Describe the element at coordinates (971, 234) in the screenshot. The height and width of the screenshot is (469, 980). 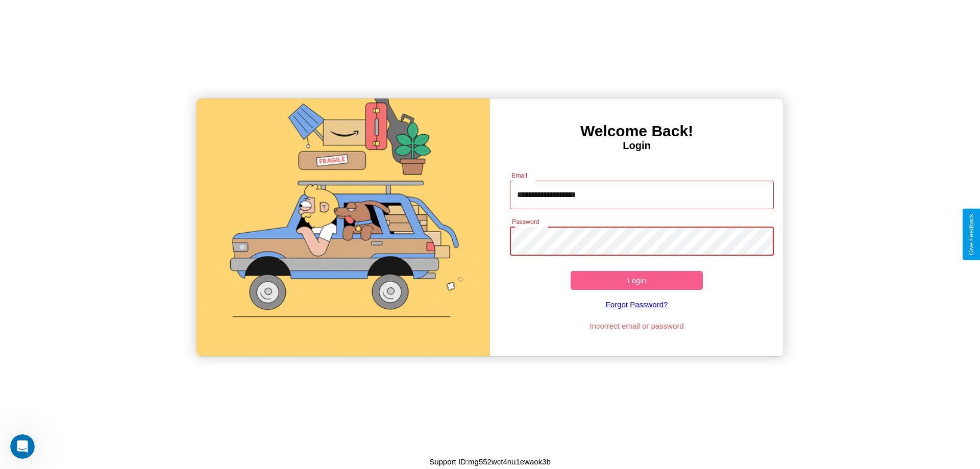
I see `div: Give Feedback` at that location.